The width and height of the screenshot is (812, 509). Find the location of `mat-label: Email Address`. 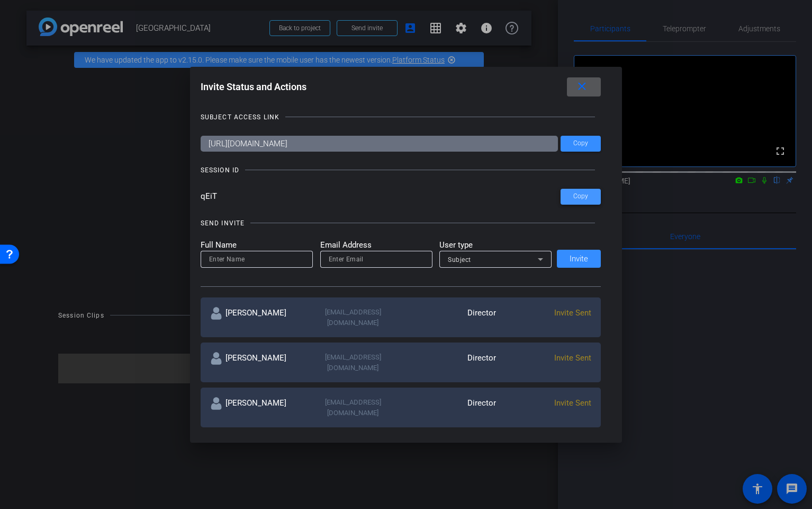

mat-label: Email Address is located at coordinates (376, 245).